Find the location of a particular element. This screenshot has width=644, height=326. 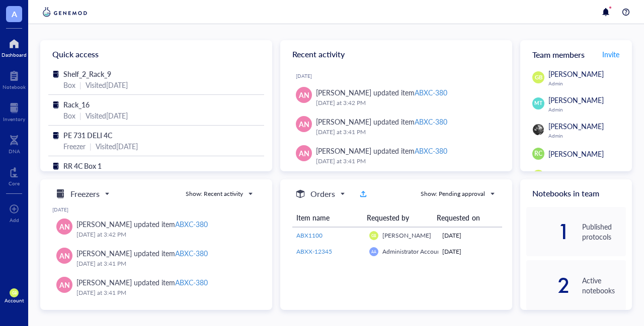

span: Administrator Account is located at coordinates (413, 251).